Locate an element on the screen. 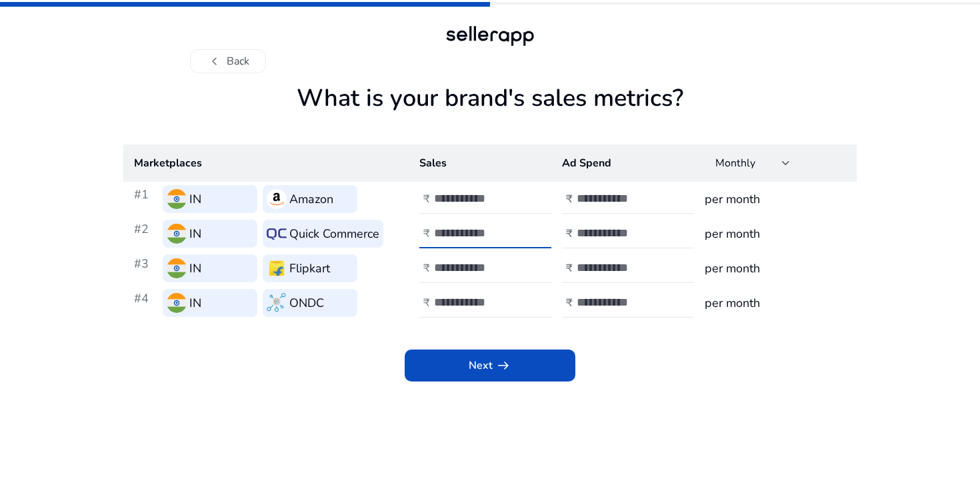 Image resolution: width=980 pixels, height=494 pixels. h3: Quick Commerce is located at coordinates (334, 234).